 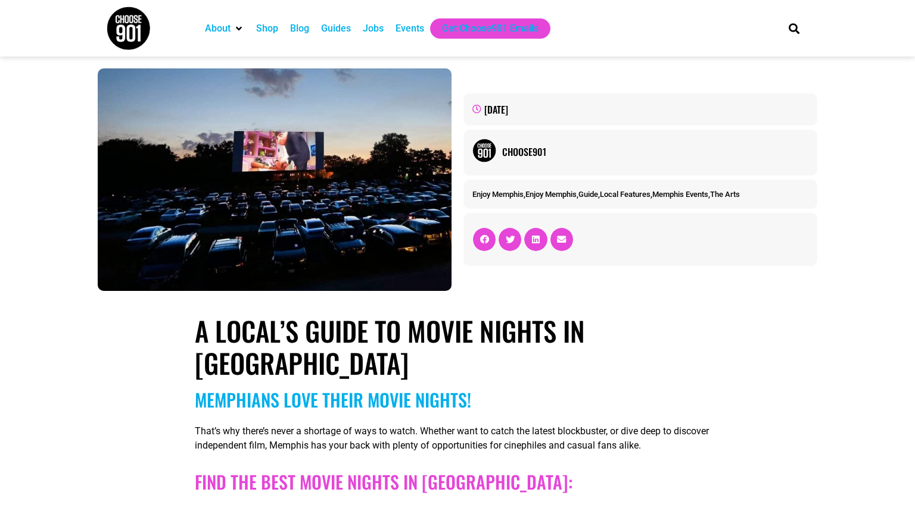 What do you see at coordinates (300, 29) in the screenshot?
I see `a: Blog` at bounding box center [300, 29].